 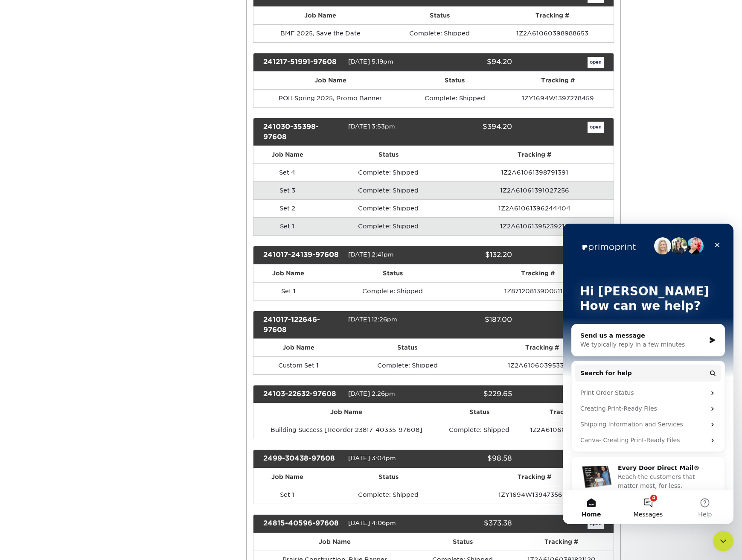 What do you see at coordinates (287, 172) in the screenshot?
I see `td: Set 4` at bounding box center [287, 172].